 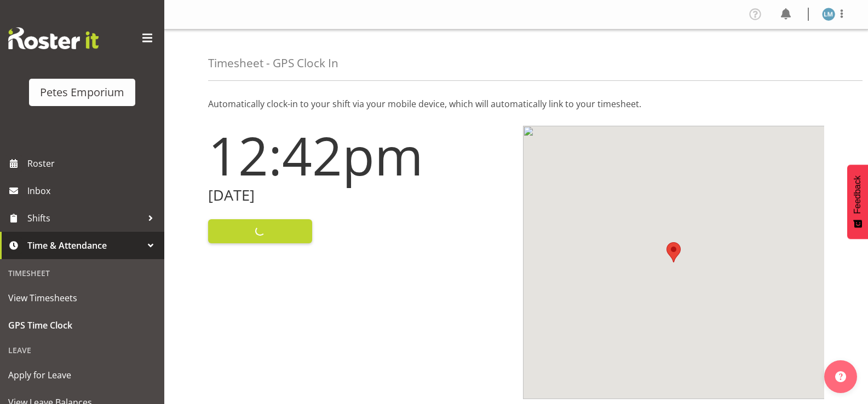 I want to click on span: Feedback, so click(x=857, y=195).